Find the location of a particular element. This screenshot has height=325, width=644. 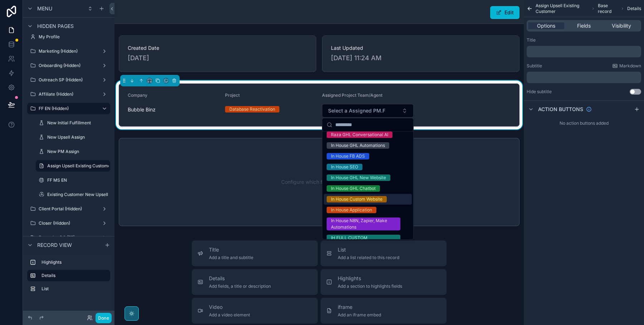

div: In House FB ADS is located at coordinates (348, 156).